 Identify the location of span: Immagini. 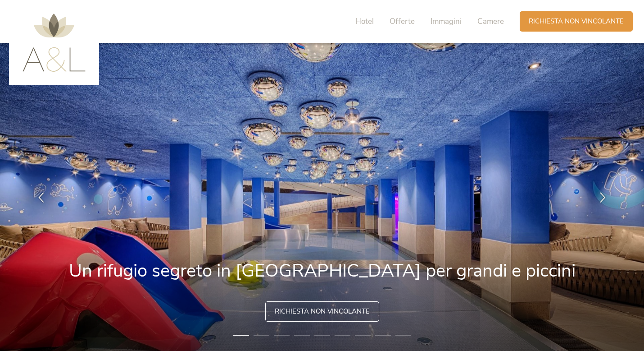
(446, 21).